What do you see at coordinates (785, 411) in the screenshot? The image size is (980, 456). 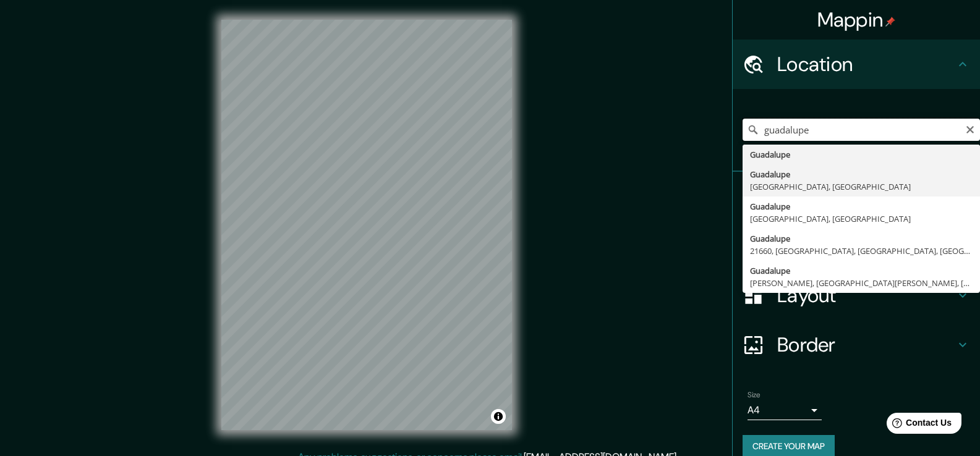 I see `div: A4` at bounding box center [785, 411].